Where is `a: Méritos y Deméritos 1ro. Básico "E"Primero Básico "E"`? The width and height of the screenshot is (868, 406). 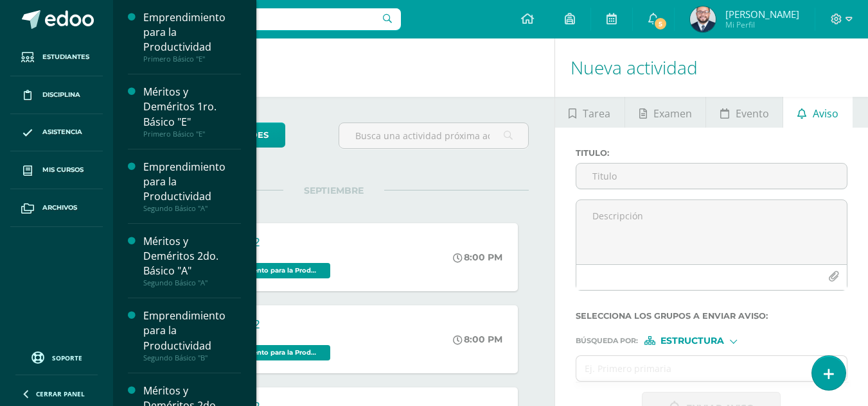 a: Méritos y Deméritos 1ro. Básico "E"Primero Básico "E" is located at coordinates (192, 111).